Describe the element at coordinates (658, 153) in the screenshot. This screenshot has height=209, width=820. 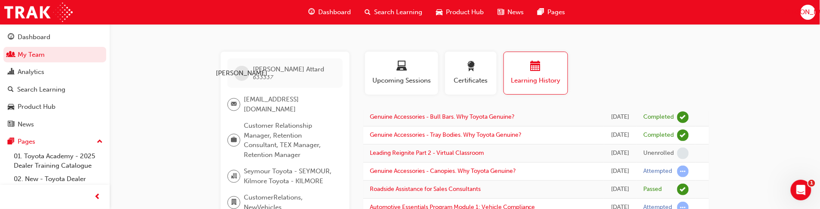
I see `div: Unenrolled` at that location.